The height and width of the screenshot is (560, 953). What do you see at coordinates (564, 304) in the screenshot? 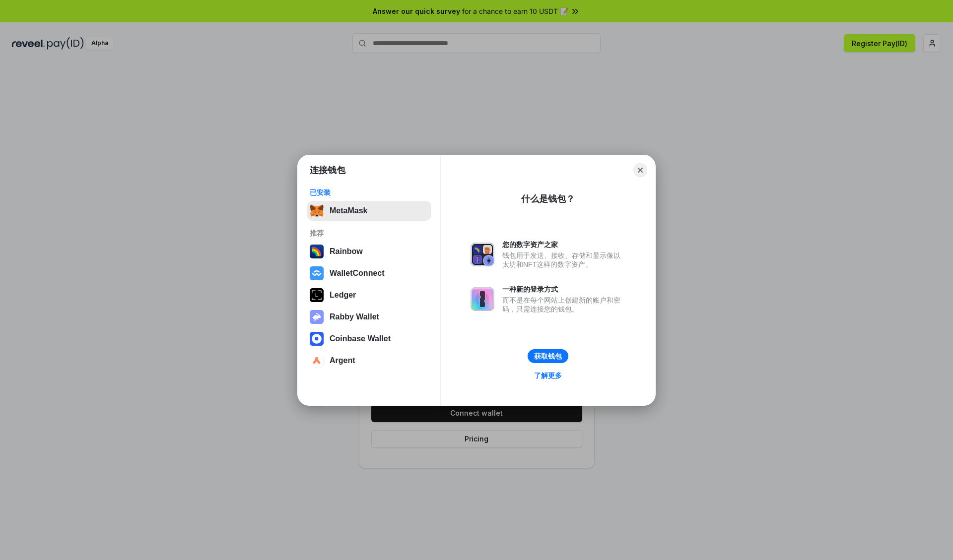
I see `div: 而不是在每个网站上创建新的账户和密码，只需连接您的钱包。` at bounding box center [564, 304].